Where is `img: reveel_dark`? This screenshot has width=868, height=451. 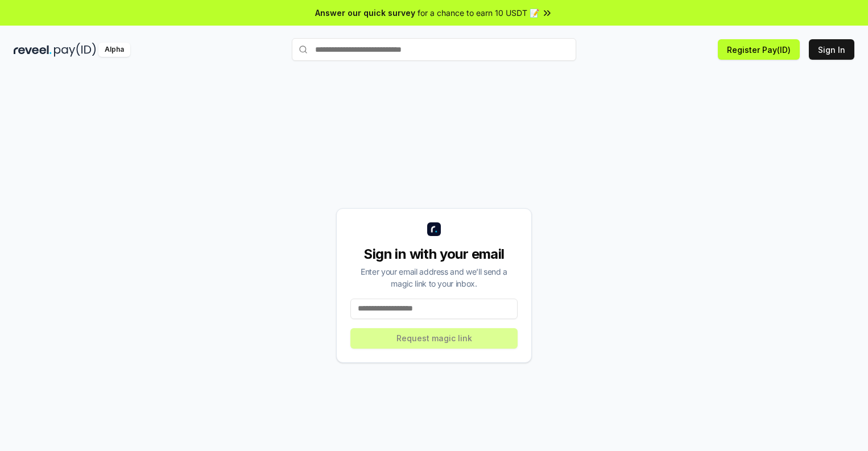 img: reveel_dark is located at coordinates (33, 50).